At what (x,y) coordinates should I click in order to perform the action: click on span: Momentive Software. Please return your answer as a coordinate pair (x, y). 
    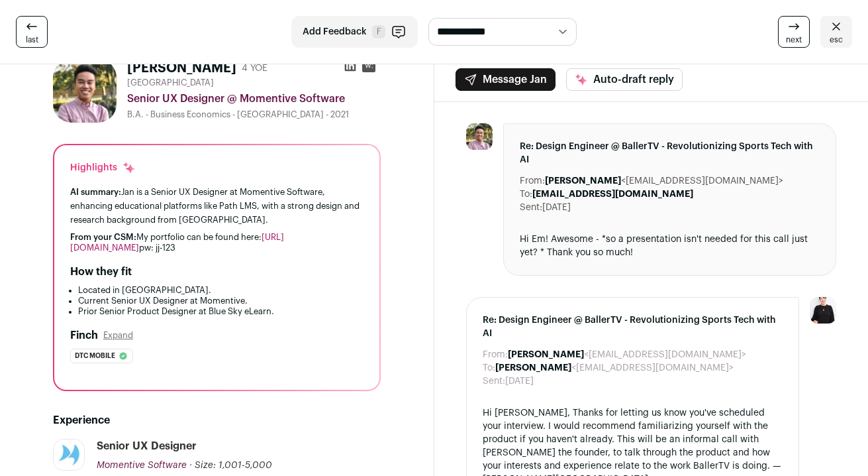
    Looking at the image, I should click on (142, 465).